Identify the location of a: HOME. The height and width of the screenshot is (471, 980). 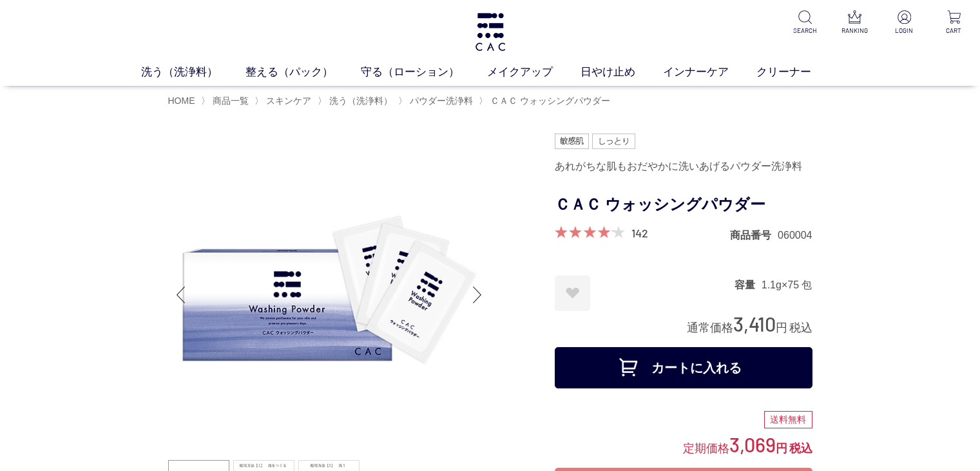
(182, 101).